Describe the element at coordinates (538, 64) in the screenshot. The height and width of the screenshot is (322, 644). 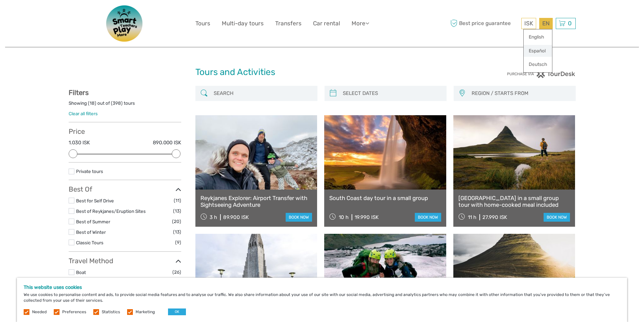
I see `a: Deutsch` at that location.